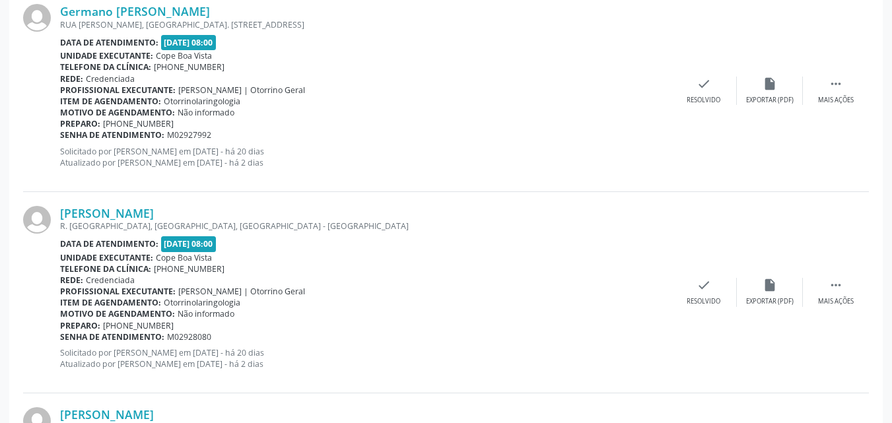 Image resolution: width=892 pixels, height=423 pixels. Describe the element at coordinates (189, 135) in the screenshot. I see `span: M02927992` at that location.